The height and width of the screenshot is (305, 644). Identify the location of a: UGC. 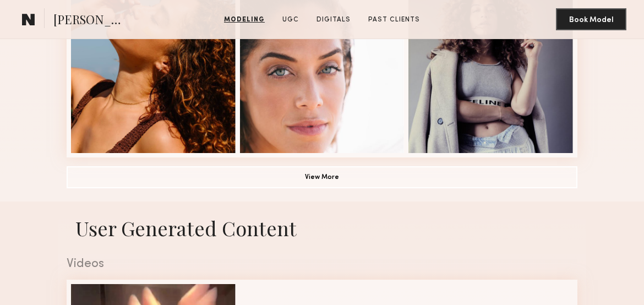
(290, 20).